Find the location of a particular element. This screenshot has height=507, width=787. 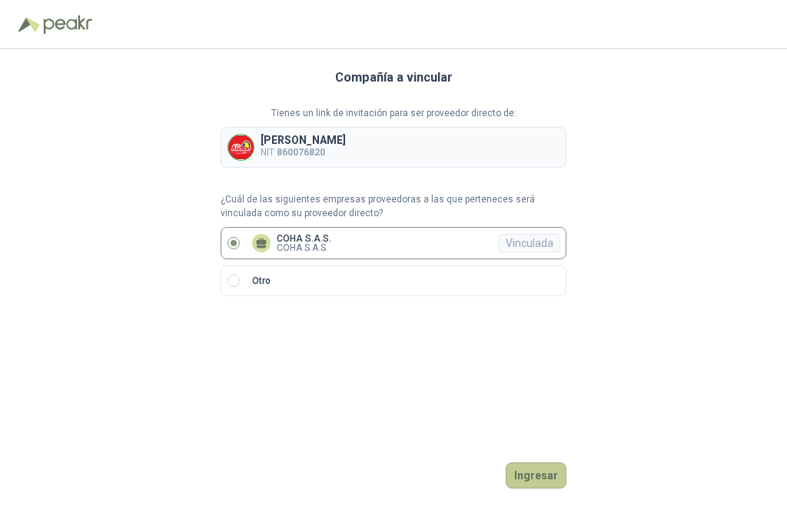

button: Ingresar is located at coordinates (536, 475).